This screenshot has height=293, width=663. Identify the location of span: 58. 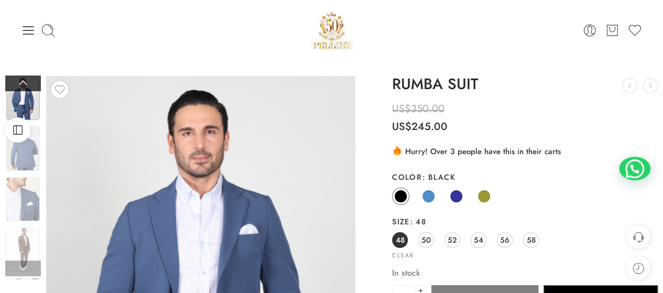
(531, 240).